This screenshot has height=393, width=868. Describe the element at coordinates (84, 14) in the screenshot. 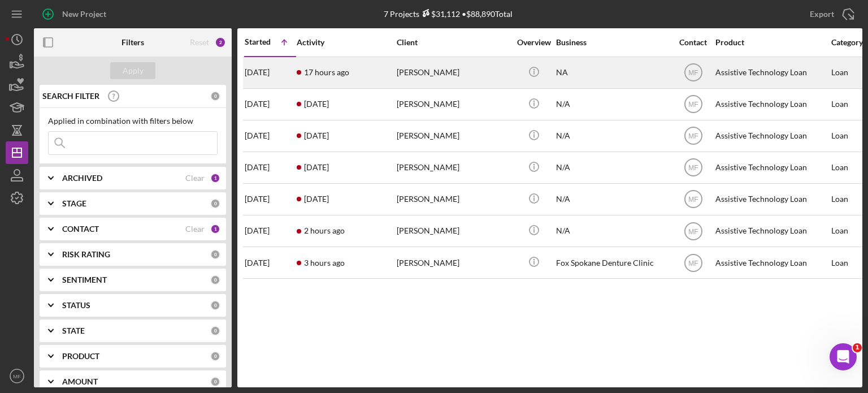

I see `div: New Project` at that location.